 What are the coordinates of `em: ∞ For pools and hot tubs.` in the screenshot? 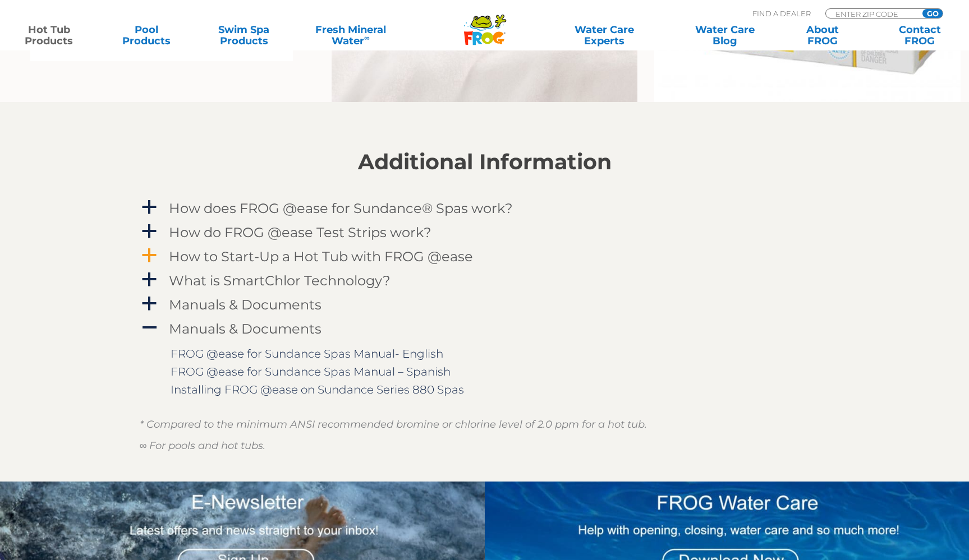 It's located at (202, 446).